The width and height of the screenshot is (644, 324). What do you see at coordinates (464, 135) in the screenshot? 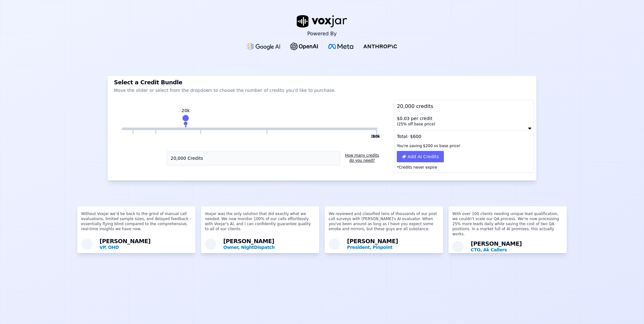
I see `div: Total: $600` at bounding box center [464, 135].